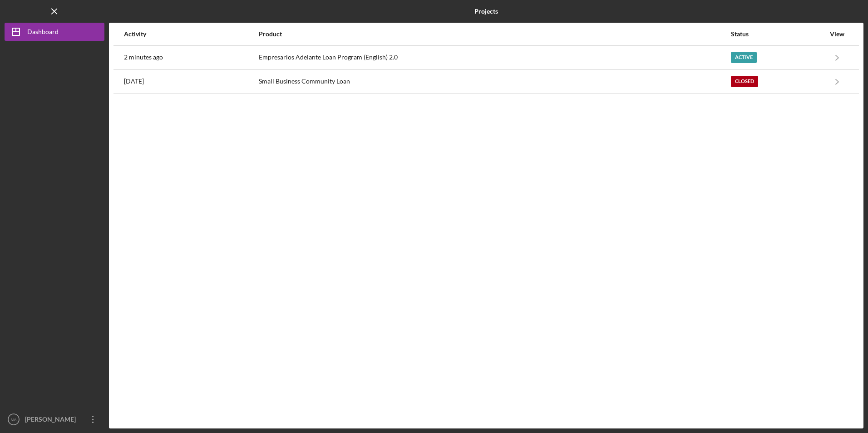 This screenshot has width=868, height=433. What do you see at coordinates (55, 32) in the screenshot?
I see `a: Dashboard` at bounding box center [55, 32].